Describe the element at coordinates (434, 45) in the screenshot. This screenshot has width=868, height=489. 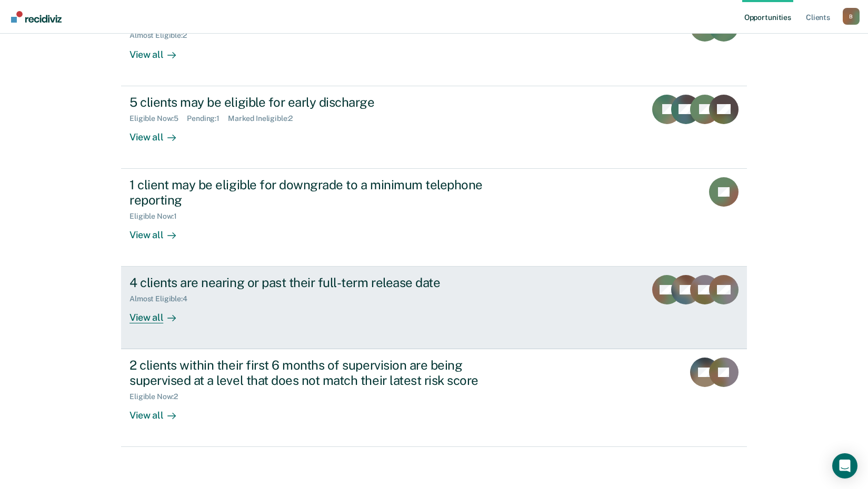
I see `a: 2 clients may be eligible for a supervision level downgradeAlmost Eligible:2View all` at that location.